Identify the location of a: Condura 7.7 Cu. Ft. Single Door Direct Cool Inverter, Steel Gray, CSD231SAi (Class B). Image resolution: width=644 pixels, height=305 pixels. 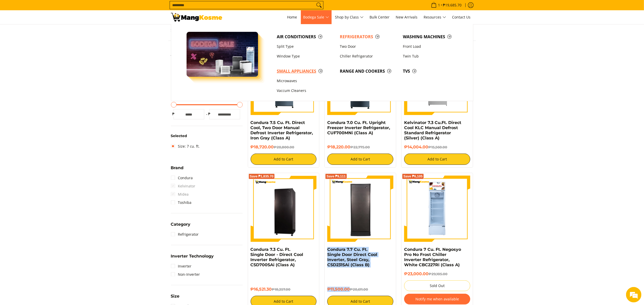
(352, 256).